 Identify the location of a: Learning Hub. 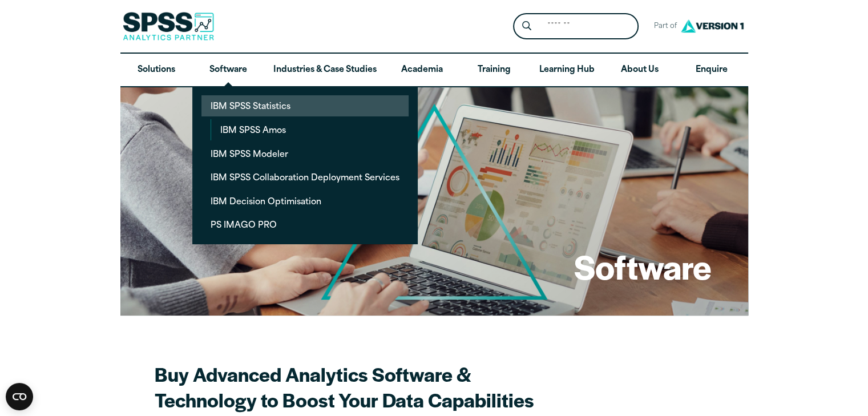
(567, 70).